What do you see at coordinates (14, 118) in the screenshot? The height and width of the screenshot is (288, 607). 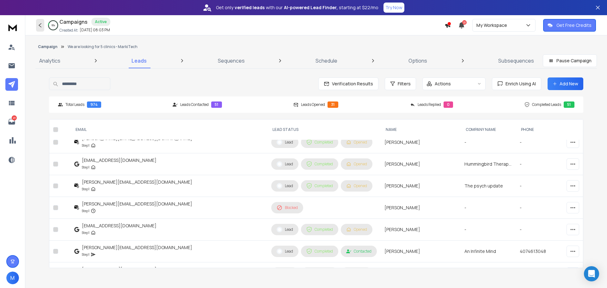 I see `p: 23` at bounding box center [14, 118].